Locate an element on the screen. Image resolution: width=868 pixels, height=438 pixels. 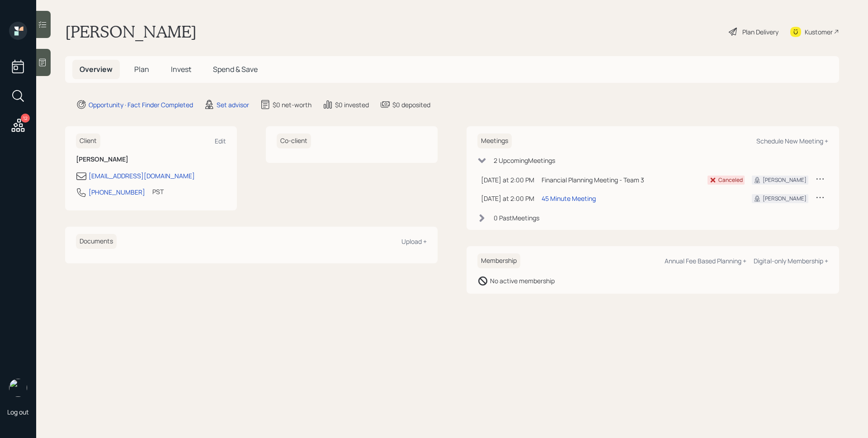
h6: Documents is located at coordinates (96, 241).